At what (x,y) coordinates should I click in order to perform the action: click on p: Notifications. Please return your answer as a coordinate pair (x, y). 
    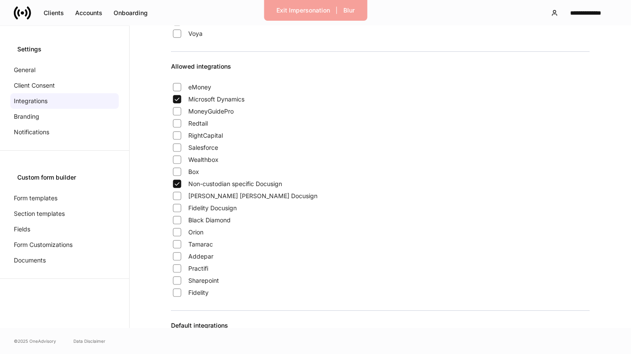
    Looking at the image, I should click on (32, 132).